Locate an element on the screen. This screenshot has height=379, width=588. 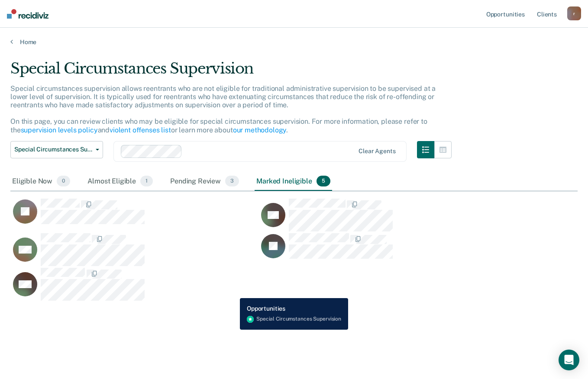
div: Special Circumstances Supervision is located at coordinates (231, 72).